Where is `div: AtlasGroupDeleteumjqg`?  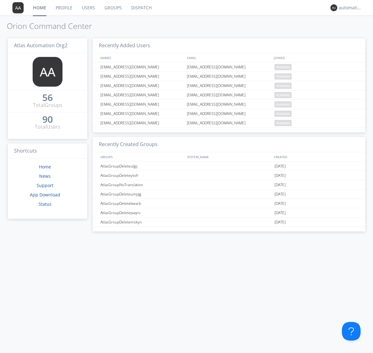 div: AtlasGroupDeleteumjqg is located at coordinates (142, 194).